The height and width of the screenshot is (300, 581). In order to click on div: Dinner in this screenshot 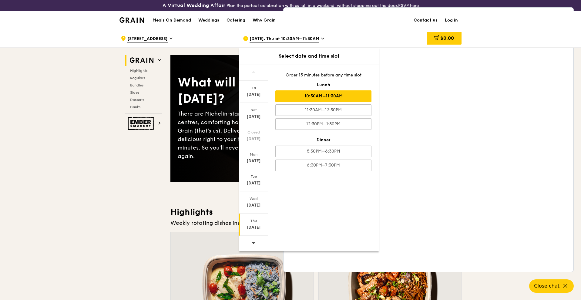, I will do `click(323, 140)`.